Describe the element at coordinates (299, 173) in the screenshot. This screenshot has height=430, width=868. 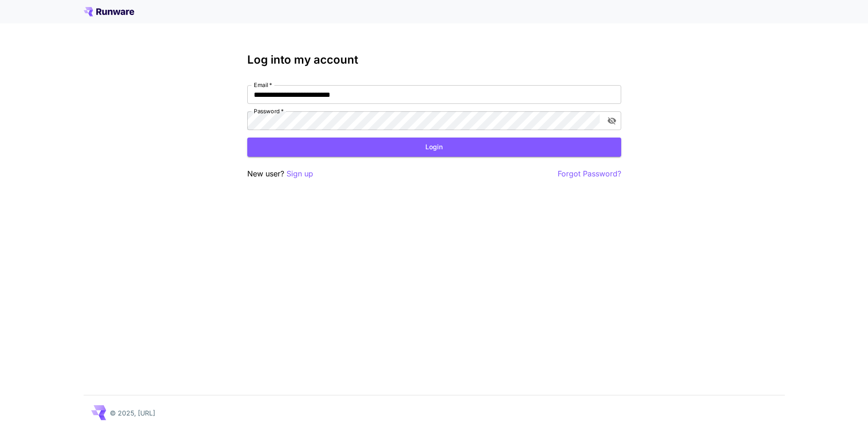
I see `p: Sign up` at that location.